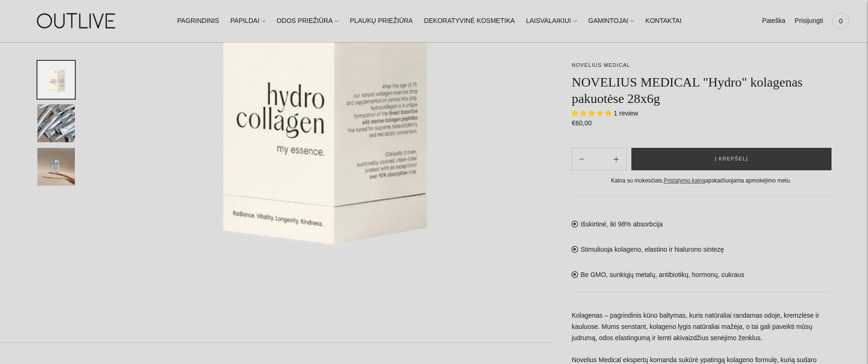 The width and height of the screenshot is (868, 364). I want to click on a: Paieška, so click(773, 21).